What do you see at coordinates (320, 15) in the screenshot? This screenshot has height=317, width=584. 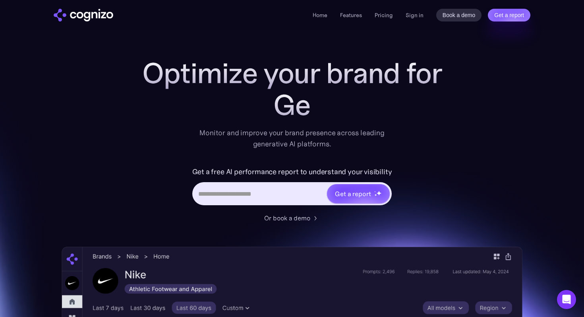 I see `a: Home` at bounding box center [320, 15].